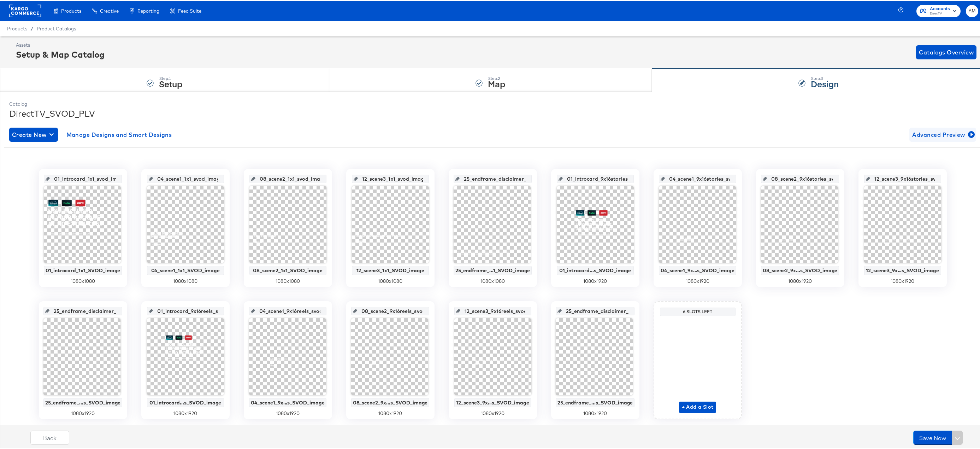 The height and width of the screenshot is (449, 980). Describe the element at coordinates (946, 52) in the screenshot. I see `button: Catalogs Overview` at that location.